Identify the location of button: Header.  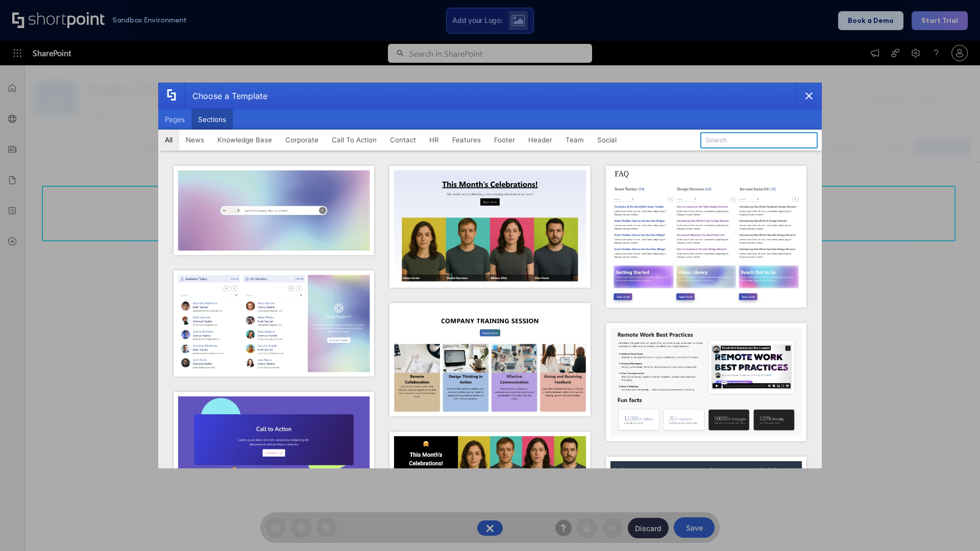
(540, 140).